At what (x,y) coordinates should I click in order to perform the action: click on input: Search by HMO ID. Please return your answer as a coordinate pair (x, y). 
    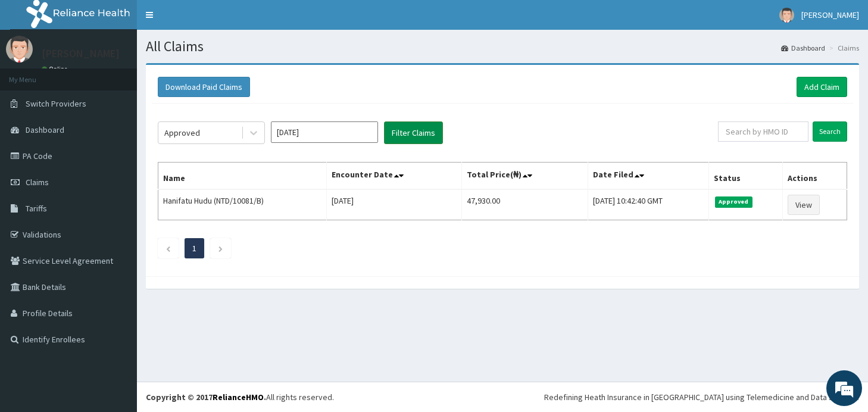
    Looking at the image, I should click on (763, 132).